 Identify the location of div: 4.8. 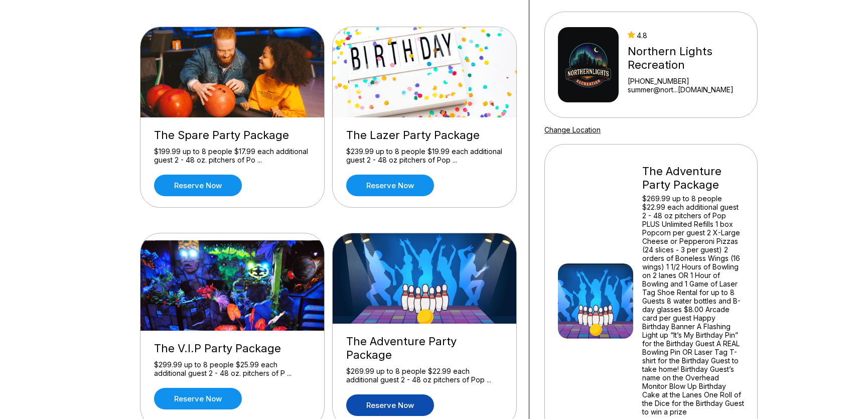
(686, 35).